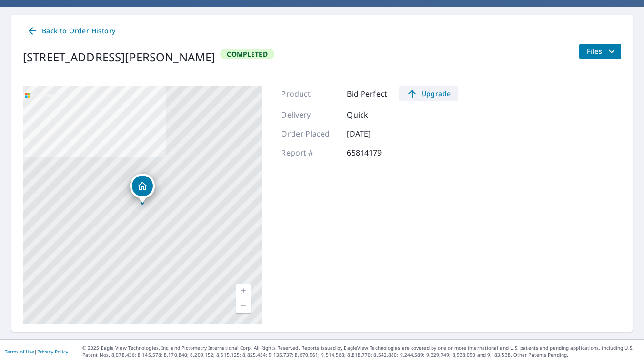 The height and width of the screenshot is (363, 644). Describe the element at coordinates (428, 94) in the screenshot. I see `a: Upgrade` at that location.